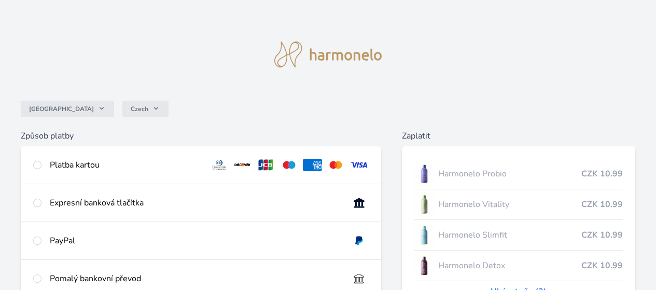  What do you see at coordinates (266, 165) in the screenshot?
I see `img: jcb.svg` at bounding box center [266, 165].